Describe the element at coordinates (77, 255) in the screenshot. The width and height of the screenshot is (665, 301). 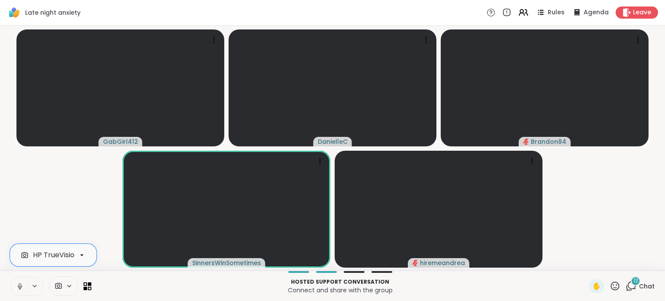
I see `div: HP TrueVision HD Camera` at that location.